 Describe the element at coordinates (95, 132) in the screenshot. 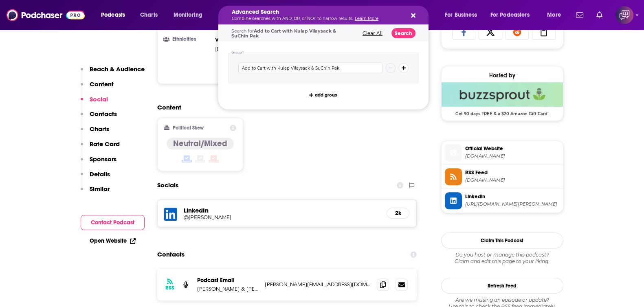

I see `button: Charts` at that location.